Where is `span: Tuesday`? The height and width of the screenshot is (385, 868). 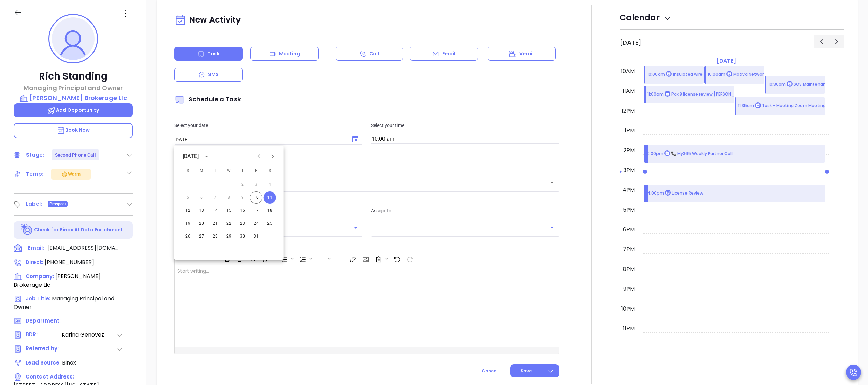 span: Tuesday is located at coordinates (216, 171).